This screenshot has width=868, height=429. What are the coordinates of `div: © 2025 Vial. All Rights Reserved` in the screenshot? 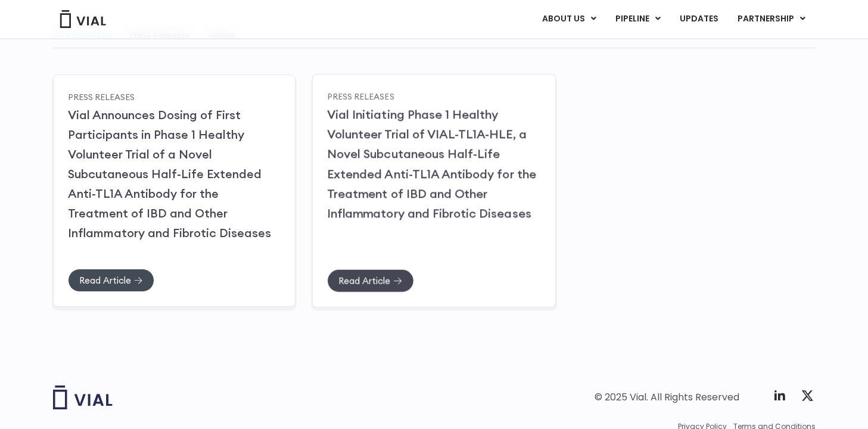 It's located at (667, 397).